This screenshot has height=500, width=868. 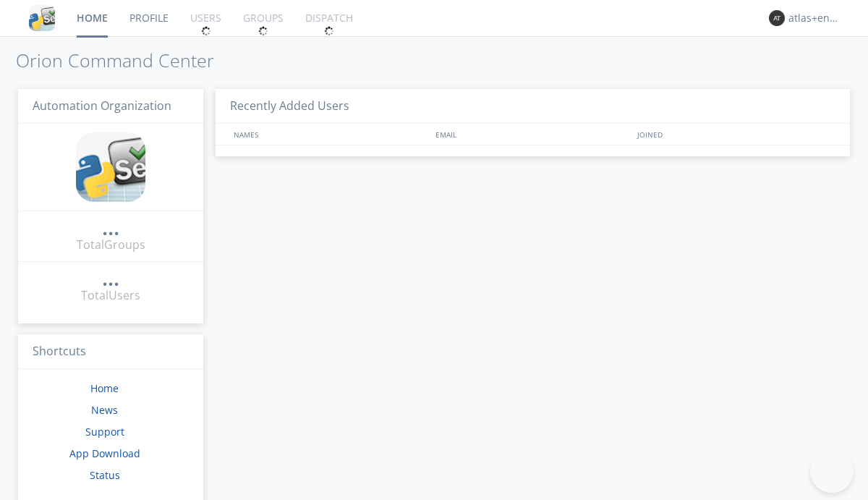 I want to click on div: atlas+english0001, so click(x=815, y=18).